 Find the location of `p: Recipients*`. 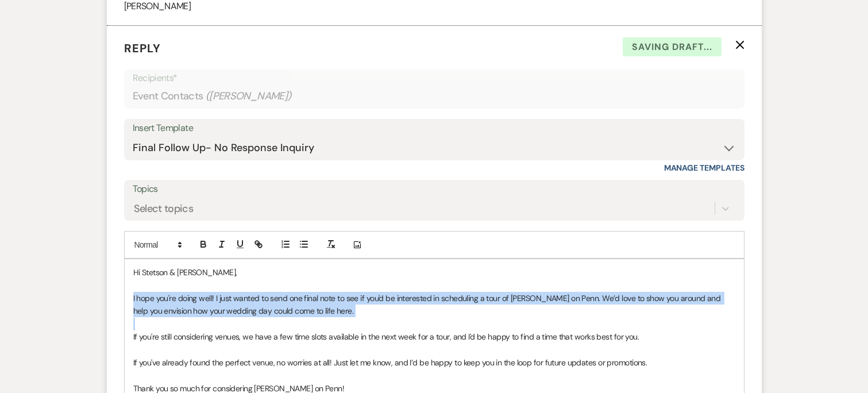

p: Recipients* is located at coordinates (434, 78).